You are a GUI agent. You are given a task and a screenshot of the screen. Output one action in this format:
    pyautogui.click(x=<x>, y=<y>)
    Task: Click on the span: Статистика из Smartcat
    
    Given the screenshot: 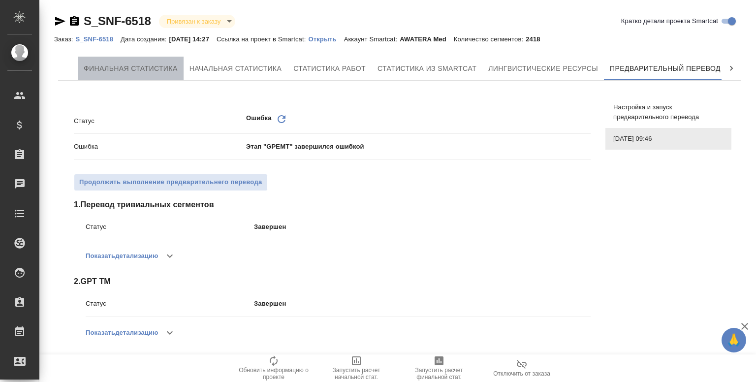 What is the action you would take?
    pyautogui.click(x=427, y=68)
    